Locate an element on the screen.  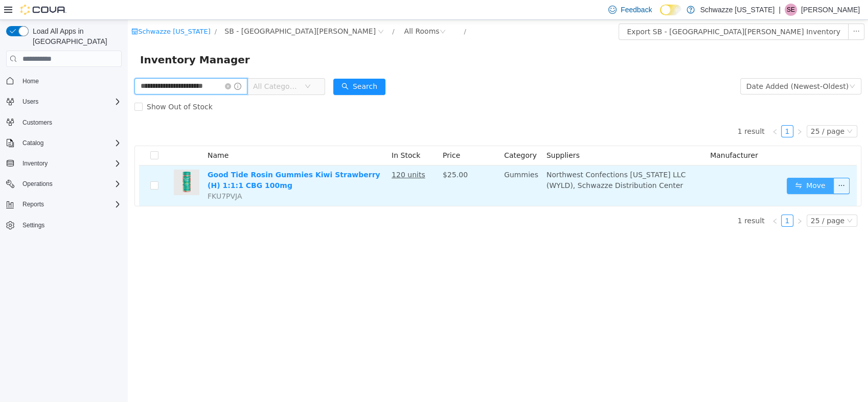
span: All Categories is located at coordinates (149, 66).